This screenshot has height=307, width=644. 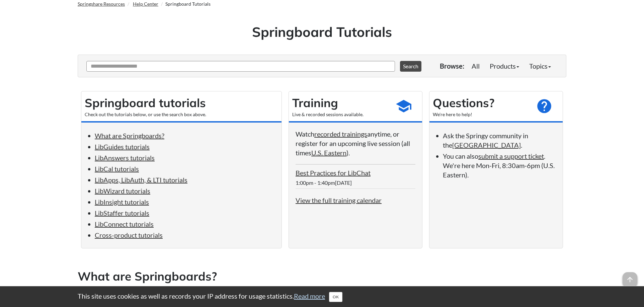 What do you see at coordinates (340, 102) in the screenshot?
I see `h2: Training` at bounding box center [340, 102].